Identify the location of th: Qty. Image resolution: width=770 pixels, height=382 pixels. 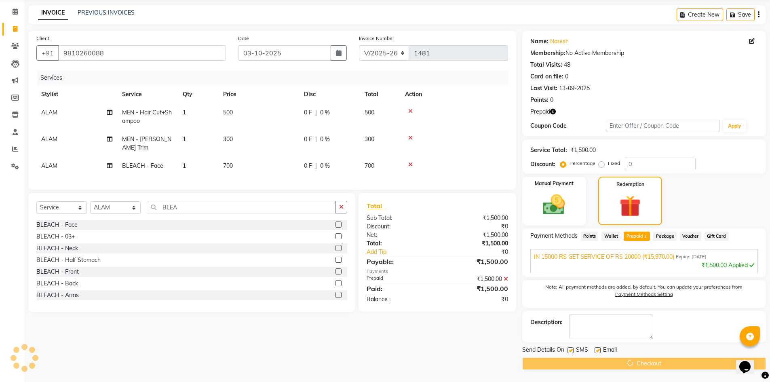
(198, 94).